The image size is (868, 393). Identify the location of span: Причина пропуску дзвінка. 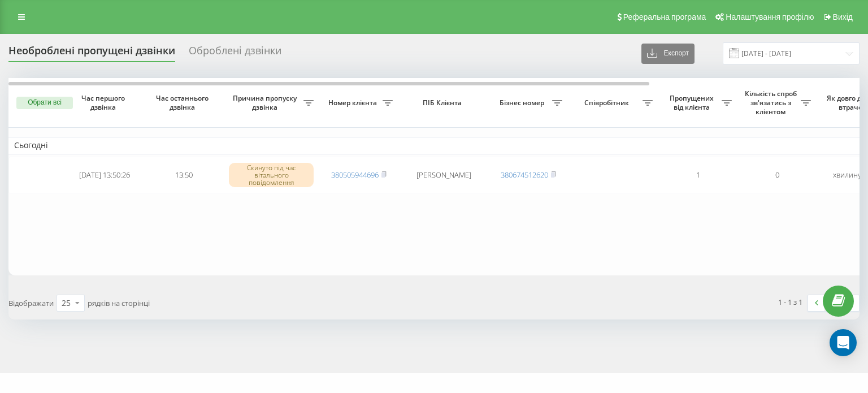
(266, 102).